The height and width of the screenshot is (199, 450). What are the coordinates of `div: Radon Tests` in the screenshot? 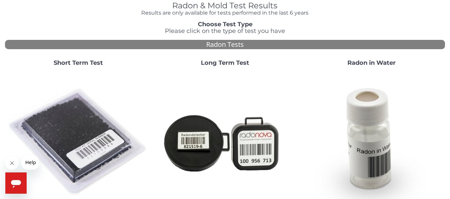 It's located at (225, 45).